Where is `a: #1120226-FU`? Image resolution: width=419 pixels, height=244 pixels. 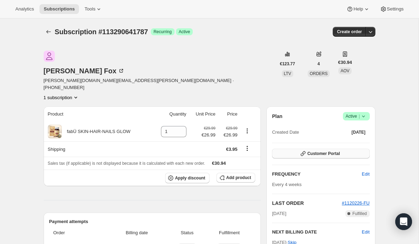 a: #1120226-FU is located at coordinates (356, 203).